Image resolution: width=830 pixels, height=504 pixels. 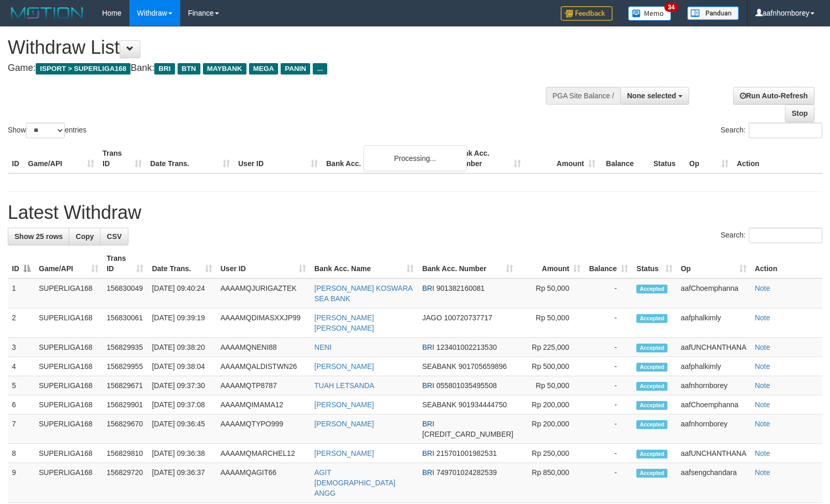 What do you see at coordinates (467, 347) in the screenshot?
I see `span: Copy 123401002213530 to clipboard` at bounding box center [467, 347].